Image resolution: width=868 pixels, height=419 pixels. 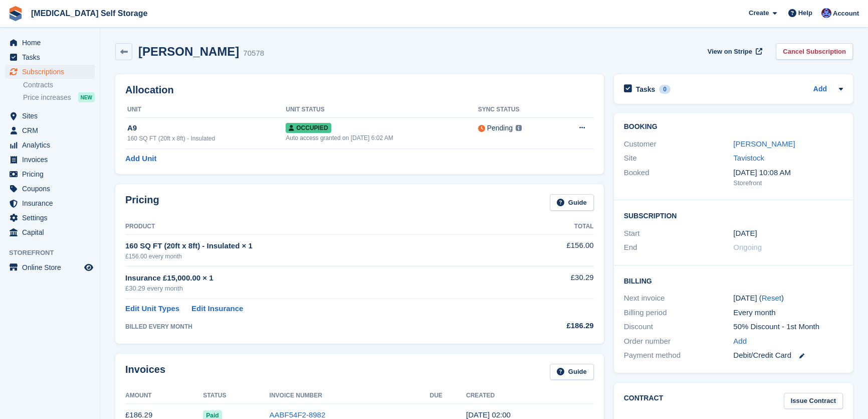 What do you see at coordinates (89, 267) in the screenshot?
I see `a: Preview store` at bounding box center [89, 267].